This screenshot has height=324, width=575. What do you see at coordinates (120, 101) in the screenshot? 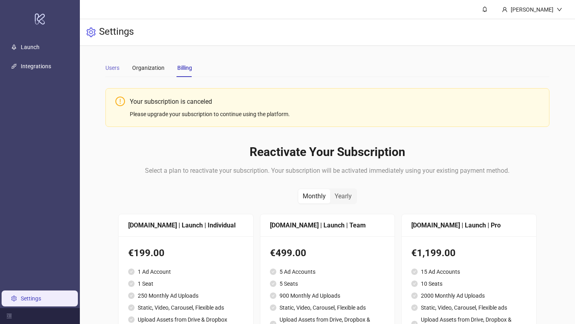
I see `span: exclamation-circle` at bounding box center [120, 101].